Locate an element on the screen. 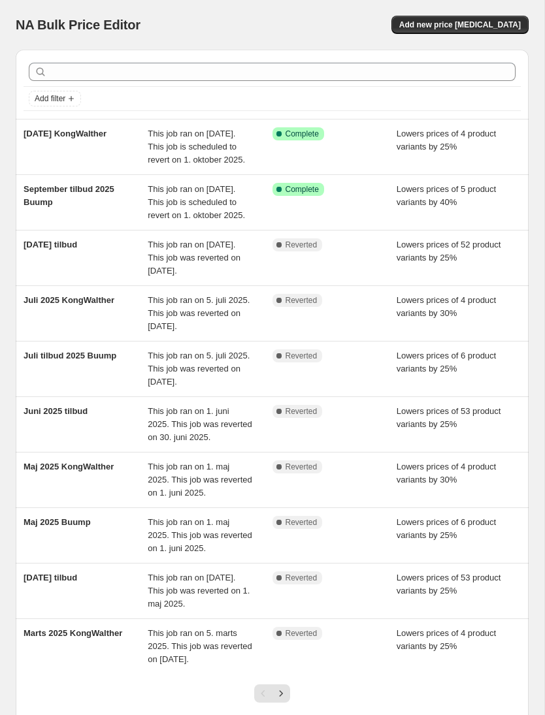 The width and height of the screenshot is (545, 715). span: Juli 2025 KongWalther is located at coordinates (69, 300).